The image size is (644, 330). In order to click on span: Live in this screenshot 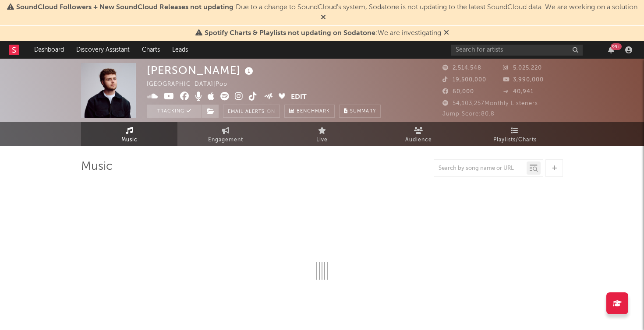, I will do `click(322, 140)`.